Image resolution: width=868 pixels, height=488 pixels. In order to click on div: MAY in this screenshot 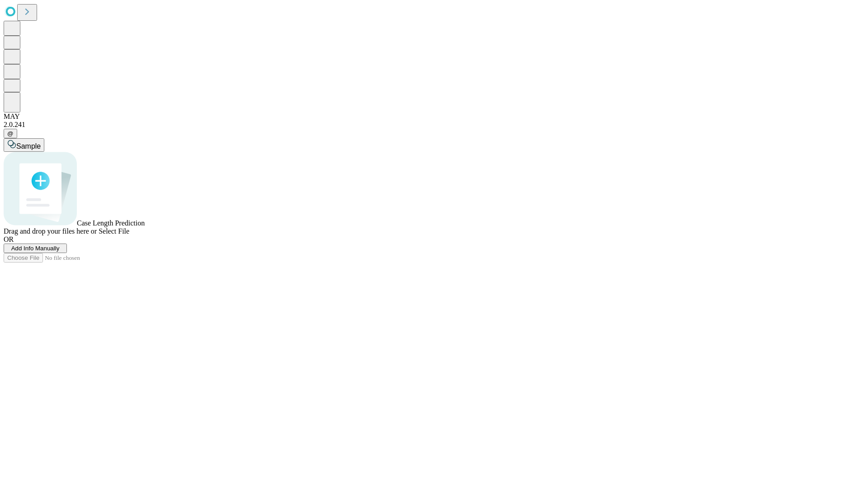, I will do `click(434, 117)`.